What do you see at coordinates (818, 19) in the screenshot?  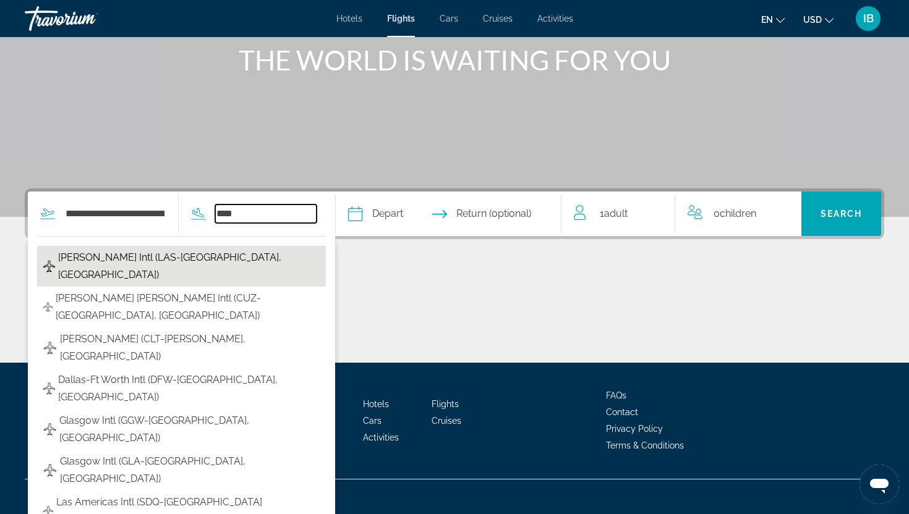 I see `button: Change currency` at bounding box center [818, 19].